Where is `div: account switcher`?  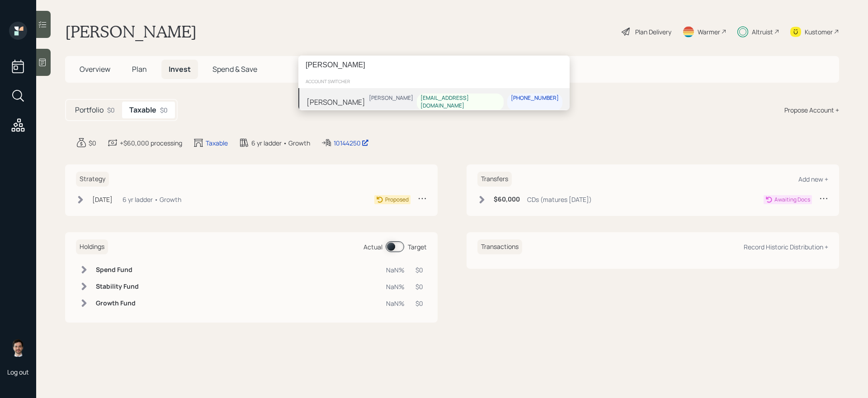
div: account switcher is located at coordinates (434, 82).